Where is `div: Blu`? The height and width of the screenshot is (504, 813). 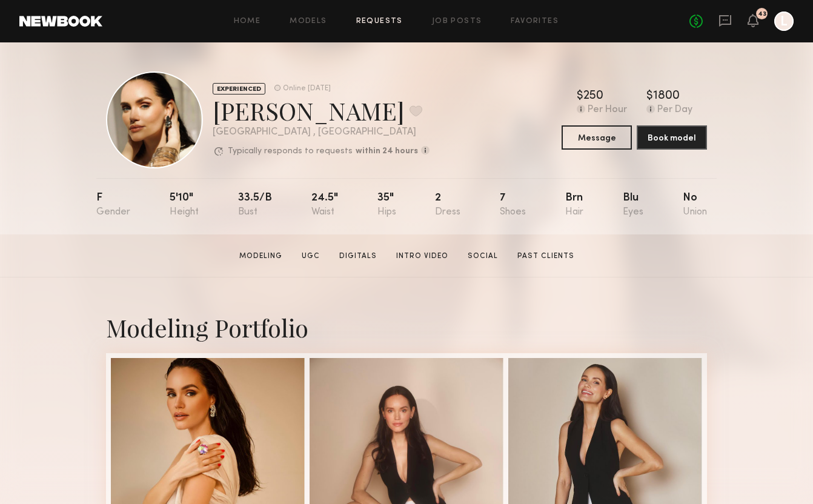 div: Blu is located at coordinates (633, 205).